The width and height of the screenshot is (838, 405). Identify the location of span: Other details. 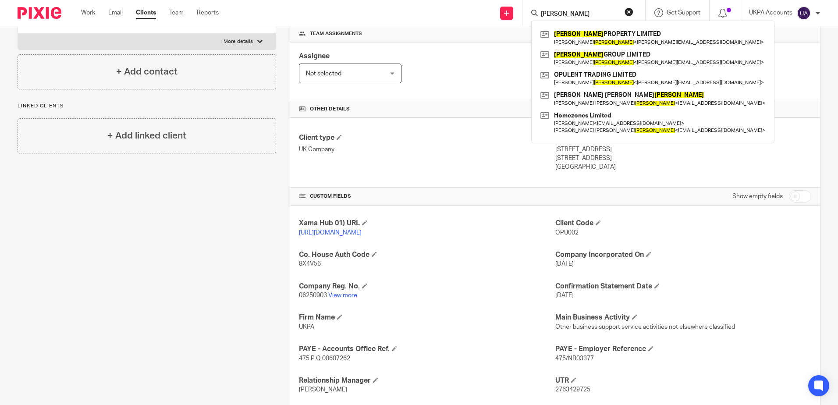
(330, 109).